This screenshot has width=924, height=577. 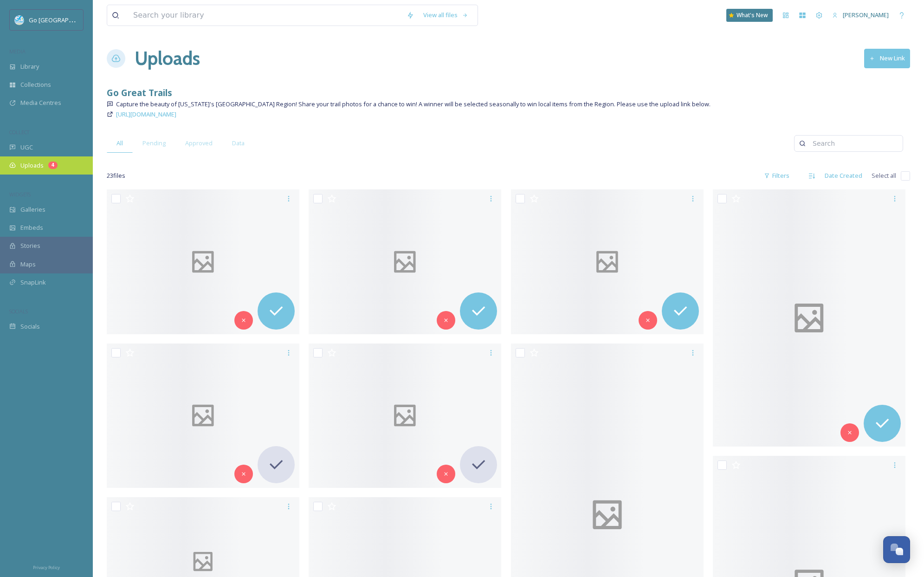 I want to click on div: 4, so click(x=53, y=165).